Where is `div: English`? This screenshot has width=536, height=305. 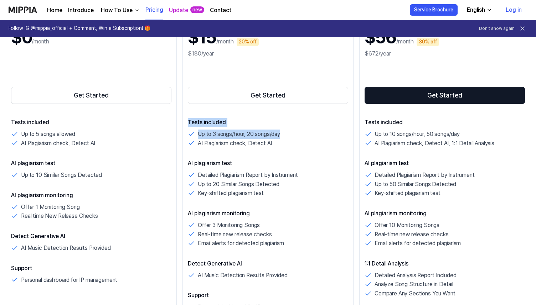
div: English is located at coordinates (476, 10).